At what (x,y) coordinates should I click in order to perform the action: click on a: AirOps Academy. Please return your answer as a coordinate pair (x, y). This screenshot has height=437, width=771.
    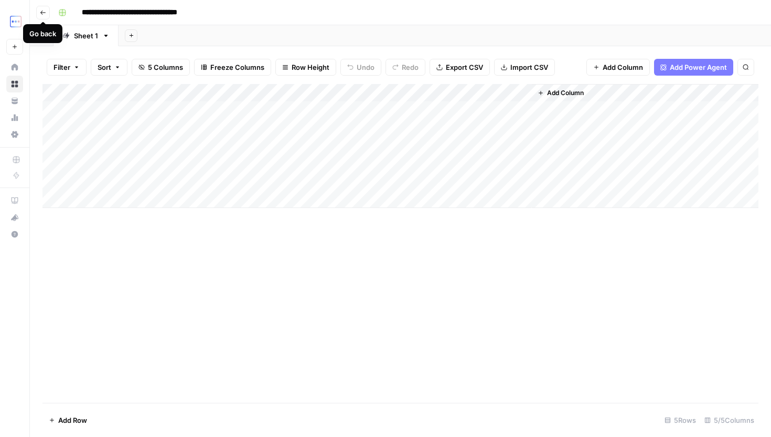
    Looking at the image, I should click on (15, 200).